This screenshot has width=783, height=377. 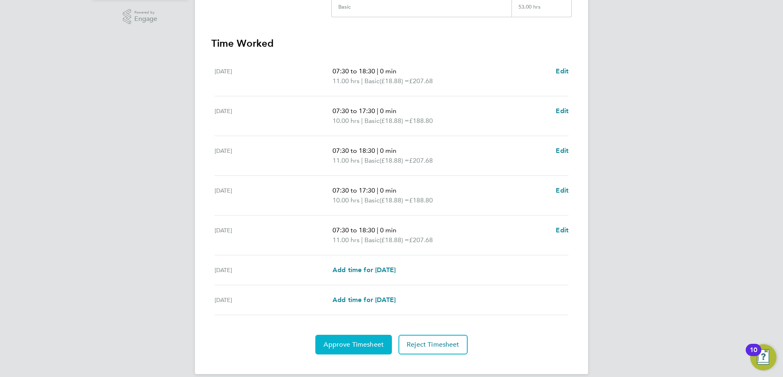 I want to click on button: Approve Timesheet, so click(x=354, y=345).